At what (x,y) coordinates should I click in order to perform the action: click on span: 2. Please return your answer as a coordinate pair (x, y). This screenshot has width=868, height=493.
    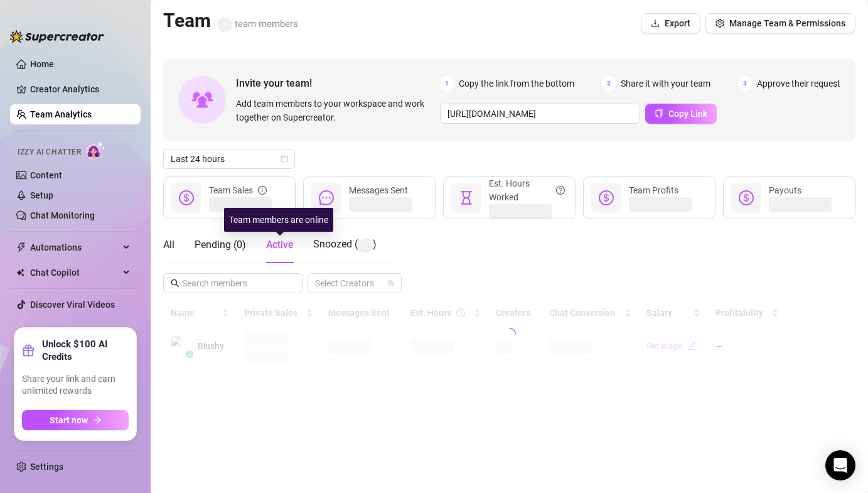
    Looking at the image, I should click on (609, 83).